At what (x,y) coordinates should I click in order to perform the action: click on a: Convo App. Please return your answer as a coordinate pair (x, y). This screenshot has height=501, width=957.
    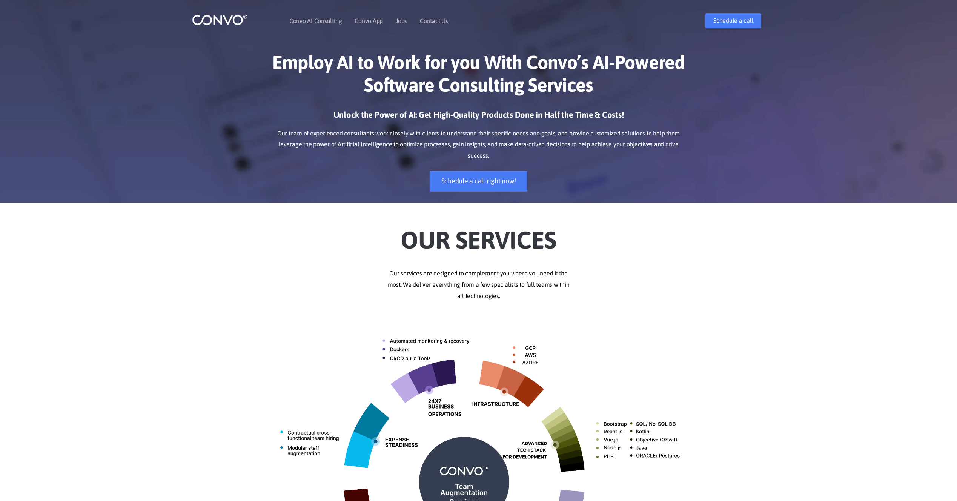
    Looking at the image, I should click on (369, 21).